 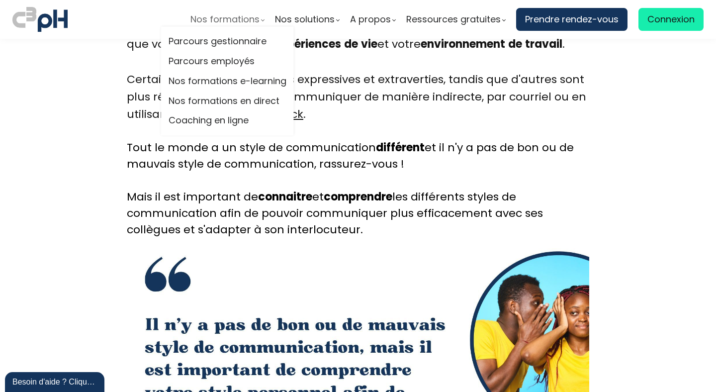 What do you see at coordinates (227, 42) in the screenshot?
I see `a: Parcours gestionnaire` at bounding box center [227, 42].